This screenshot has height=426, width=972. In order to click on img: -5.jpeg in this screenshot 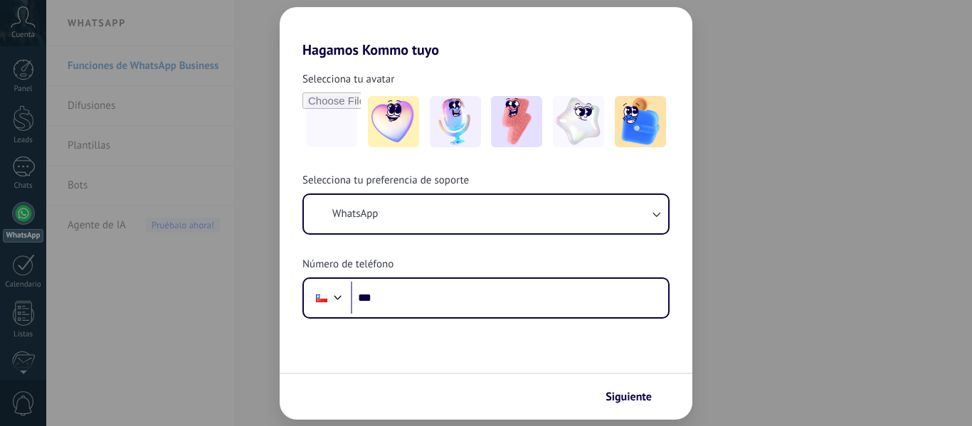, I will do `click(640, 122)`.